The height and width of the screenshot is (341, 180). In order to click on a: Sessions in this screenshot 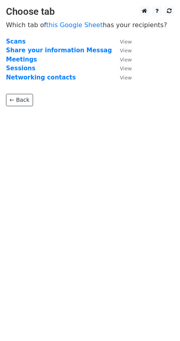, I will do `click(21, 68)`.